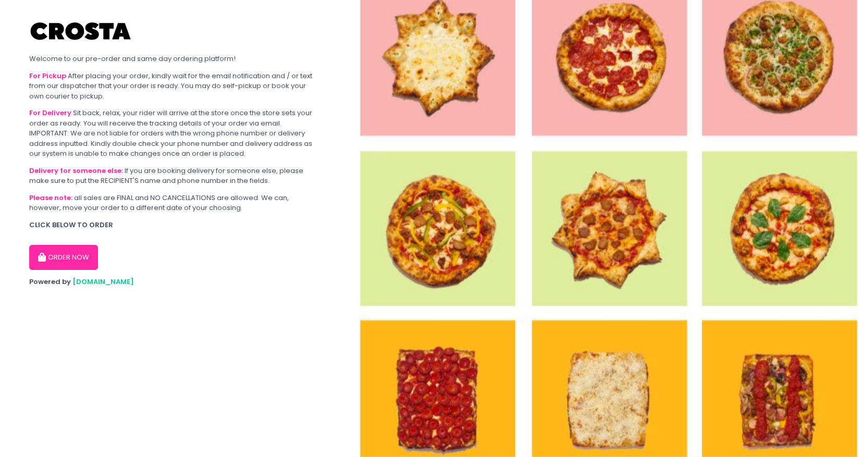  I want to click on div: all sales are FINAL and NO CANCELLATIONS are allowed. We can, however, move your order to a diffe..., so click(173, 203).